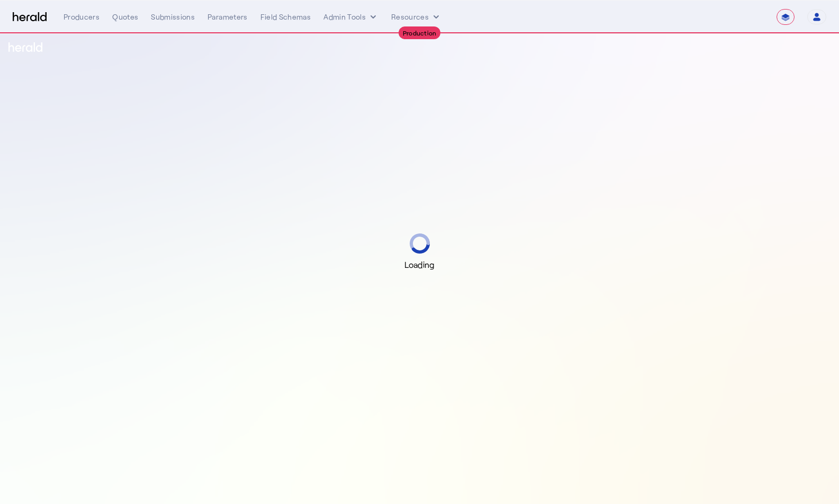 This screenshot has width=839, height=504. Describe the element at coordinates (286, 17) in the screenshot. I see `div: Field Schemas` at that location.